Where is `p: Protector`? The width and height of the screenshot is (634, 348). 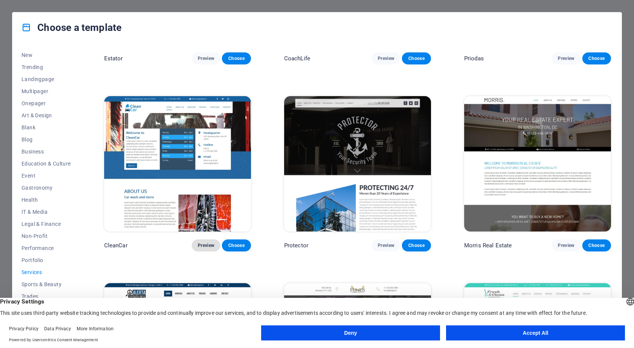 p: Protector is located at coordinates (296, 246).